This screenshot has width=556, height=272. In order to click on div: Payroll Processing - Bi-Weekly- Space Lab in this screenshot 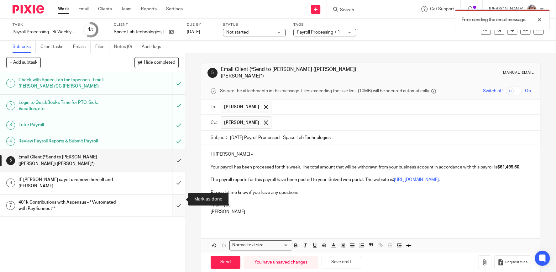, I will do `click(44, 32)`.